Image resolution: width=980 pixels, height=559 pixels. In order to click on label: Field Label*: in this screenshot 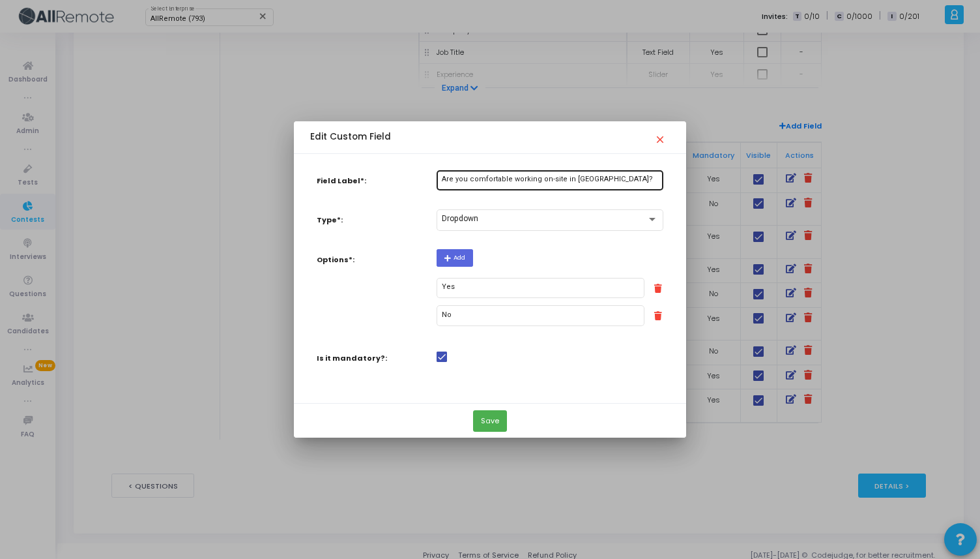, I will do `click(370, 180)`.